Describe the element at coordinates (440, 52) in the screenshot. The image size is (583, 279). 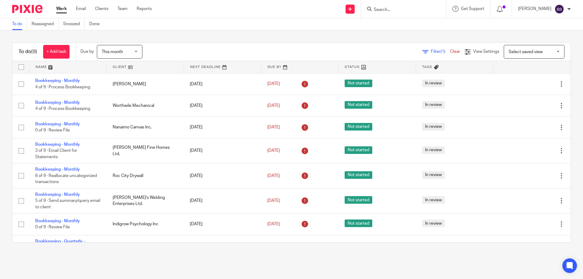
I see `span: Filter` at that location.